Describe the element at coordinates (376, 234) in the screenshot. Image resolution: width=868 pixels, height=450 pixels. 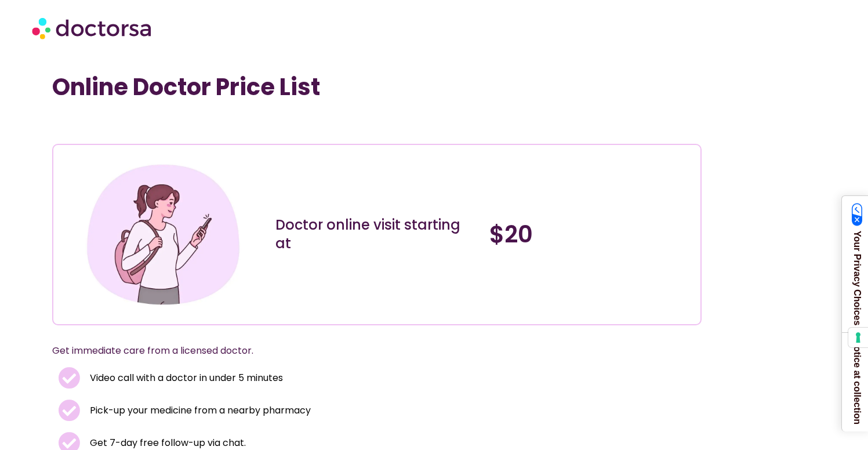
I see `div: Doctor online visit starting at` at that location.